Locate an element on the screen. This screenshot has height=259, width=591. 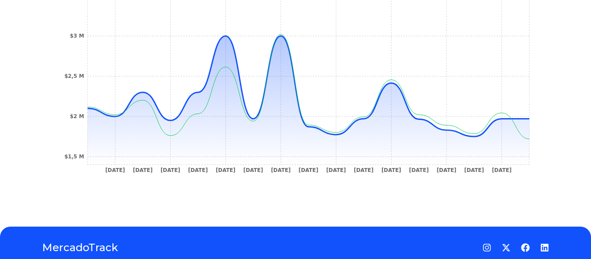
a: LinkedIn is located at coordinates (544, 247).